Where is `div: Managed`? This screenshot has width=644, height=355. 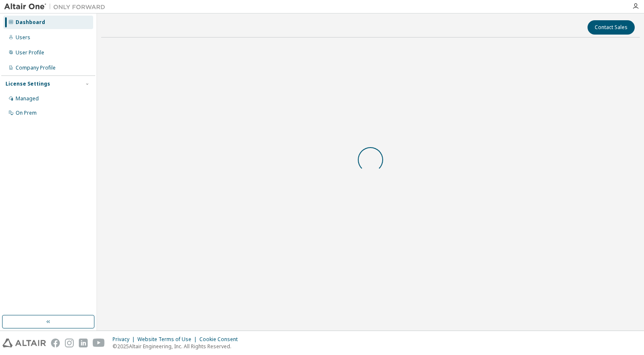 div: Managed is located at coordinates (27, 98).